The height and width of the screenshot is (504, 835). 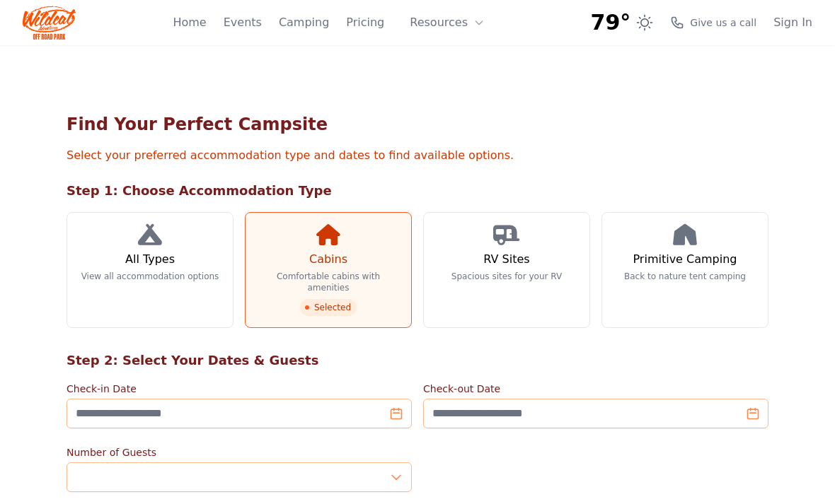 What do you see at coordinates (611, 23) in the screenshot?
I see `span: 79°` at bounding box center [611, 23].